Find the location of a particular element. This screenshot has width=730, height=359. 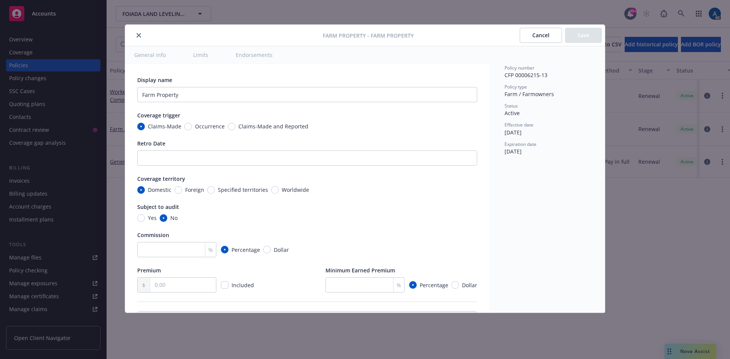

span: Worldwide is located at coordinates (296, 190).